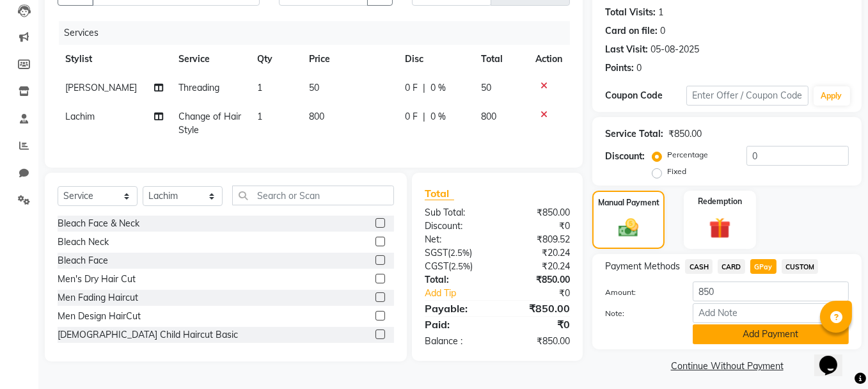 This screenshot has width=868, height=389. I want to click on div: Points:, so click(620, 68).